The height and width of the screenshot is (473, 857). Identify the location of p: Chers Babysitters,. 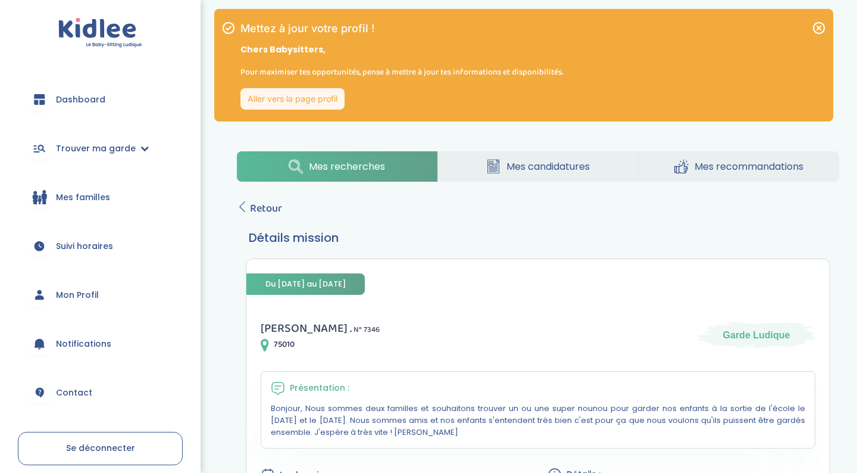
(402, 49).